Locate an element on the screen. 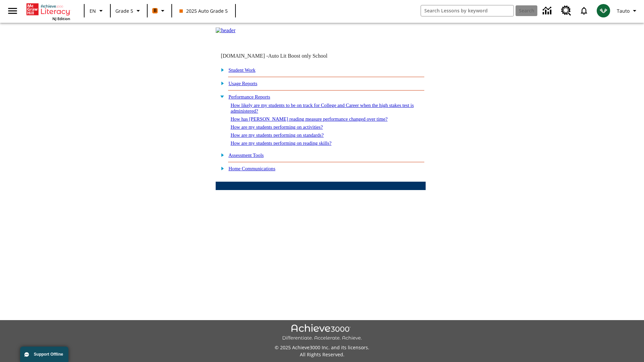  div: Home is located at coordinates (48, 12).